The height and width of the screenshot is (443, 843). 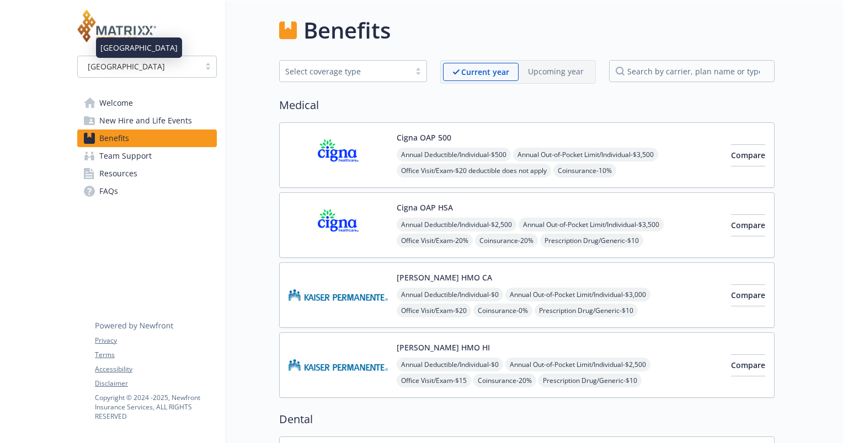 What do you see at coordinates (146, 121) in the screenshot?
I see `span: New Hire and Life Events` at bounding box center [146, 121].